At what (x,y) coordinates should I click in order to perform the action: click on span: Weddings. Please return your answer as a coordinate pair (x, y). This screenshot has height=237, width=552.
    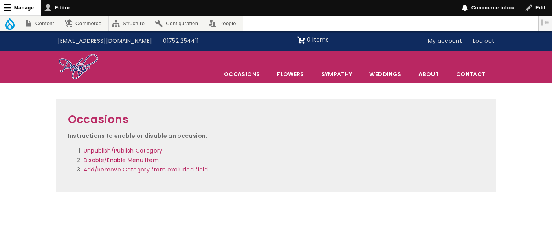
    Looking at the image, I should click on (385, 74).